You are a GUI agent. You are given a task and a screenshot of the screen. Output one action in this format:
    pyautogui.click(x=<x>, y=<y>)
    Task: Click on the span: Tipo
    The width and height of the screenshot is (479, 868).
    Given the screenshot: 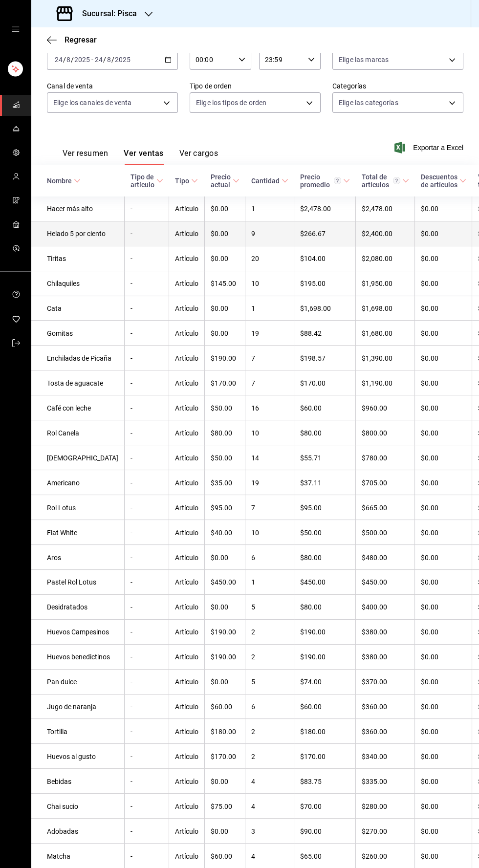 What is the action you would take?
    pyautogui.click(x=186, y=181)
    